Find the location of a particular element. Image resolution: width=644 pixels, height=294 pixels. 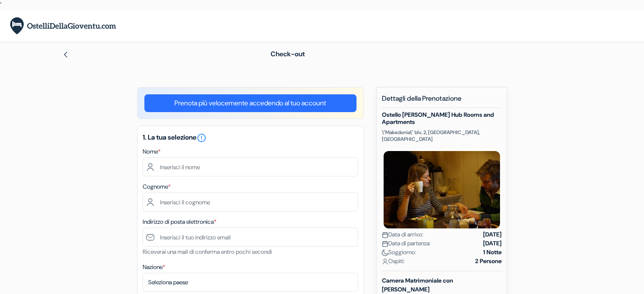

strong: 2 Persone is located at coordinates (489, 261).